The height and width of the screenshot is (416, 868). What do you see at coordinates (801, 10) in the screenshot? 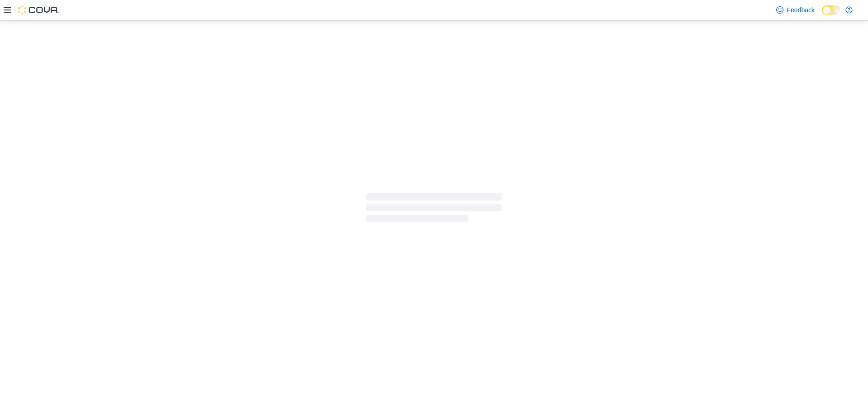
I see `span: Feedback` at bounding box center [801, 10].